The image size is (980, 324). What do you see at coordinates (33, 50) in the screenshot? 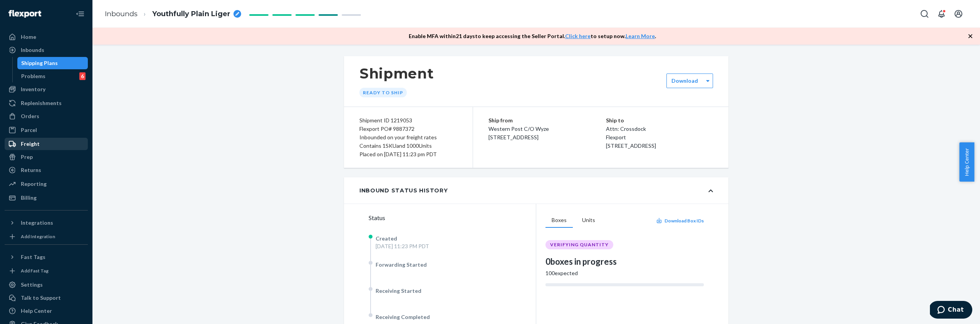
I see `div: Inbounds` at bounding box center [33, 50].